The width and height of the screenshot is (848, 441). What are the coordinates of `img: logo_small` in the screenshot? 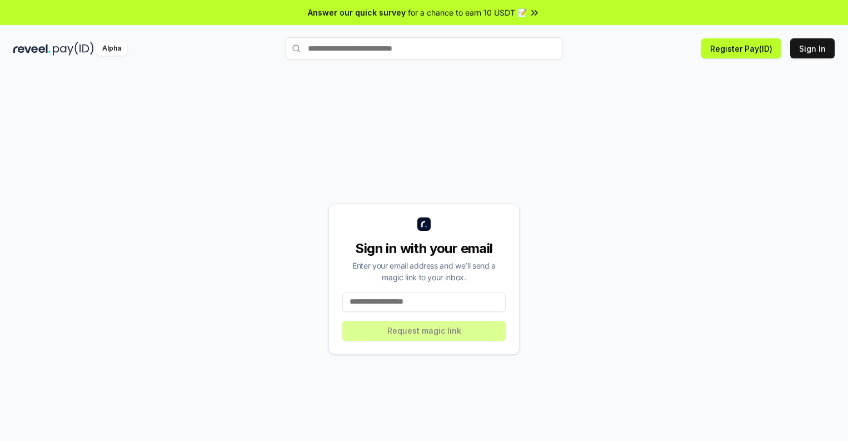 It's located at (424, 224).